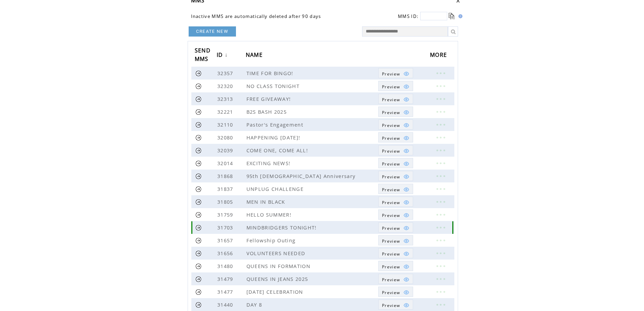 This screenshot has width=644, height=311. What do you see at coordinates (226, 125) in the screenshot?
I see `span: 32110` at bounding box center [226, 125].